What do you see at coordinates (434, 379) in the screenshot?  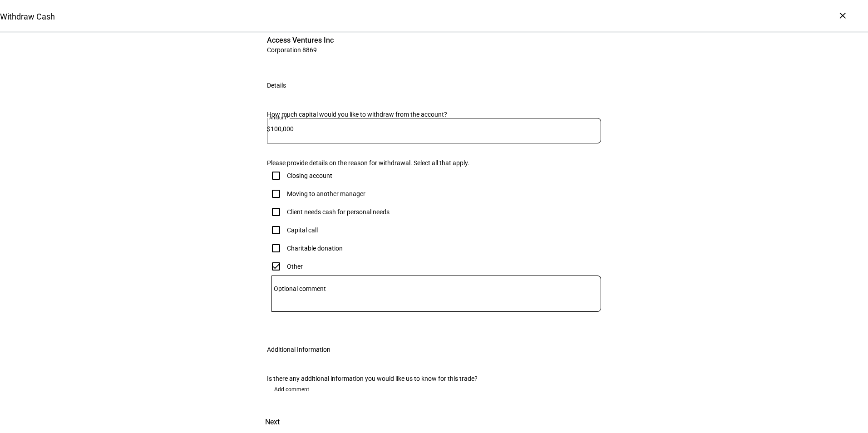 I see `div: Is there any additional information you would like us to know for this trade?` at bounding box center [434, 379].